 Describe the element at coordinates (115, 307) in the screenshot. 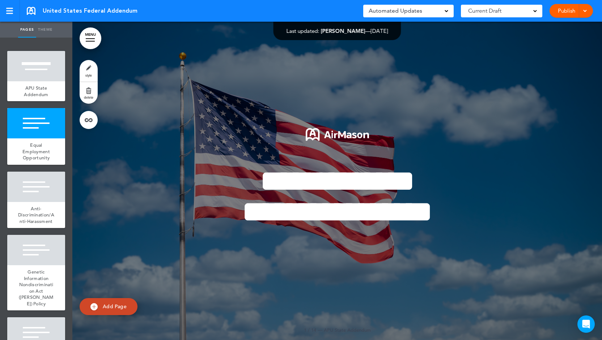

I see `span: Add Page` at that location.